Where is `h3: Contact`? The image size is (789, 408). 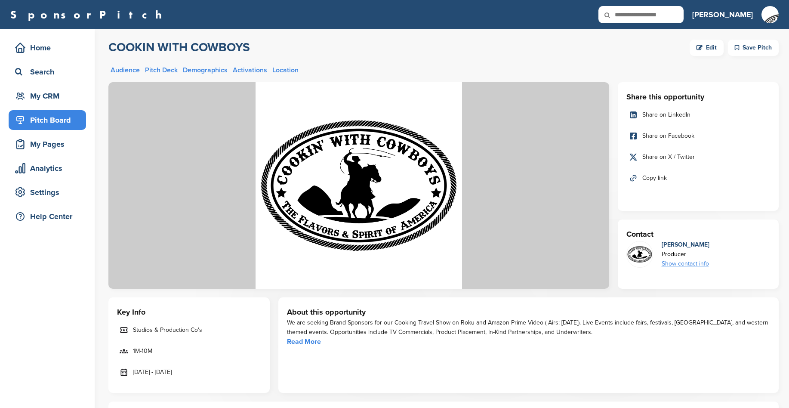
h3: Contact is located at coordinates (698, 234).